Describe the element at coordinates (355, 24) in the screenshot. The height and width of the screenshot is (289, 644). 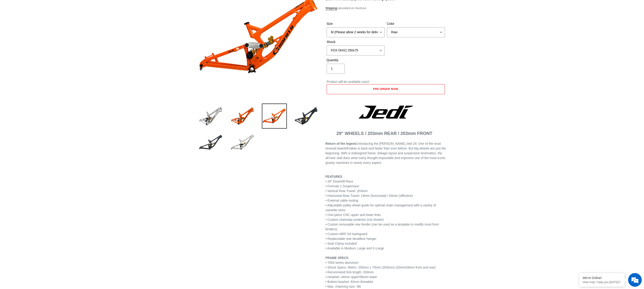
I see `label: Size` at that location.